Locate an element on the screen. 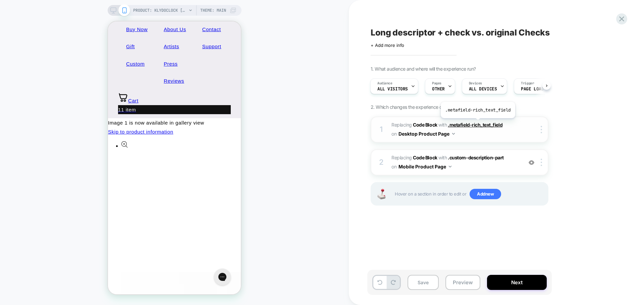 Image resolution: width=644 pixels, height=305 pixels. span: Add new is located at coordinates (485, 194).